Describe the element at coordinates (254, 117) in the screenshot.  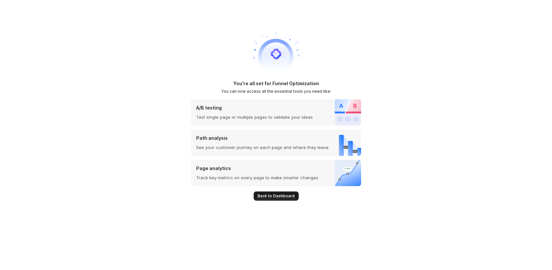
I see `p: Test single page or multiple pages to validate your ideas` at that location.